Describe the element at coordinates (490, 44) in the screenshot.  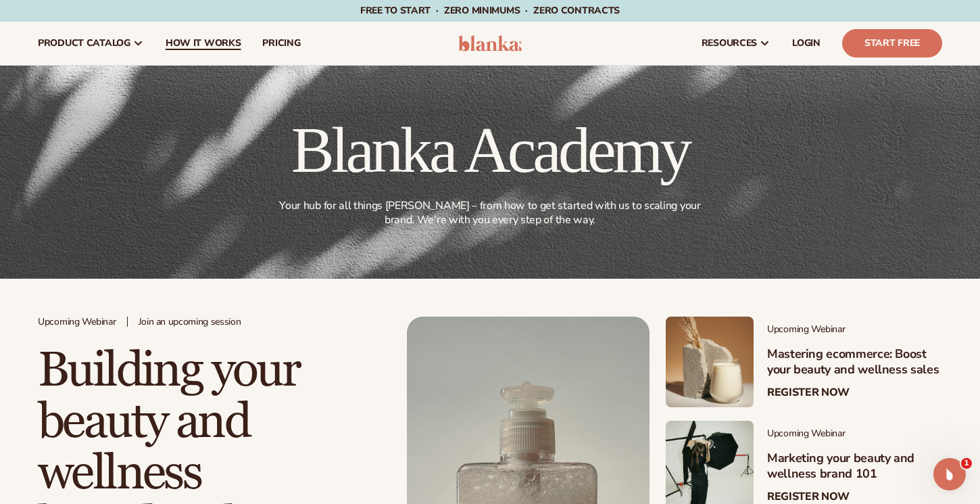
I see `img: logo` at that location.